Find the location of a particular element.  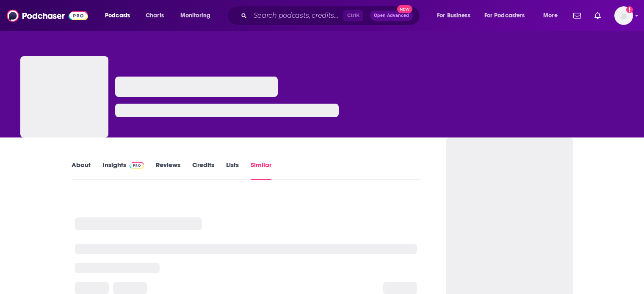

a: Charts is located at coordinates (155, 16).